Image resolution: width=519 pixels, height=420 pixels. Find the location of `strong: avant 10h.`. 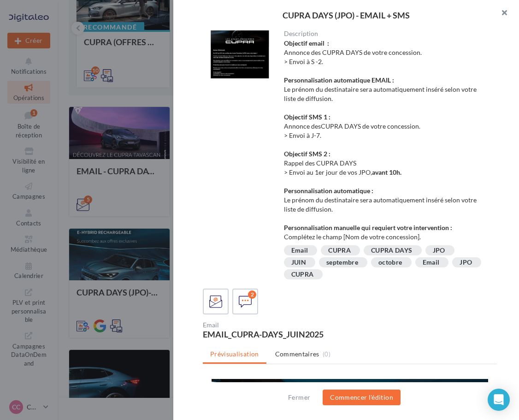

strong: avant 10h. is located at coordinates (387, 172).